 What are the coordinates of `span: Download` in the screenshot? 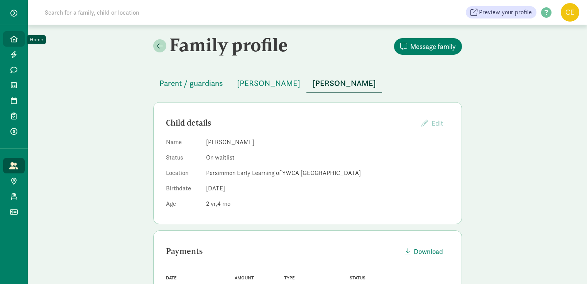 It's located at (428, 252).